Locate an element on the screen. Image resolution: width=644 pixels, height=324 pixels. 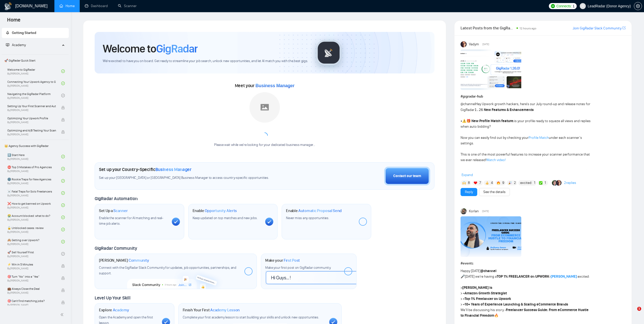
a: Reply is located at coordinates (469, 192).